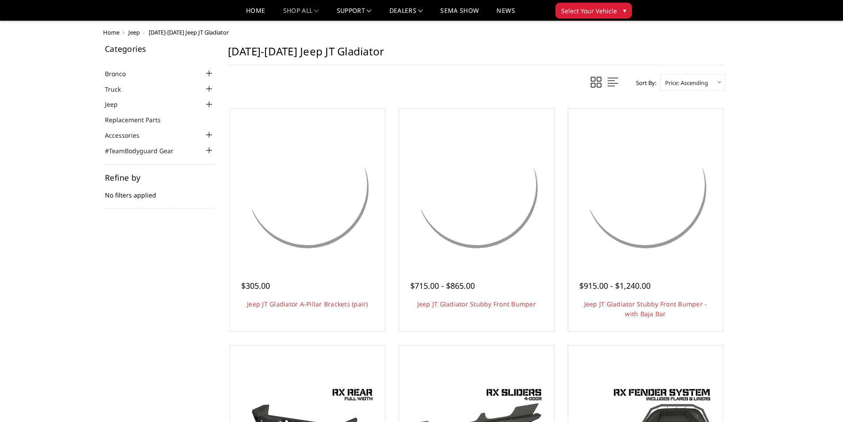 Image resolution: width=843 pixels, height=422 pixels. I want to click on span: $305.00, so click(255, 285).